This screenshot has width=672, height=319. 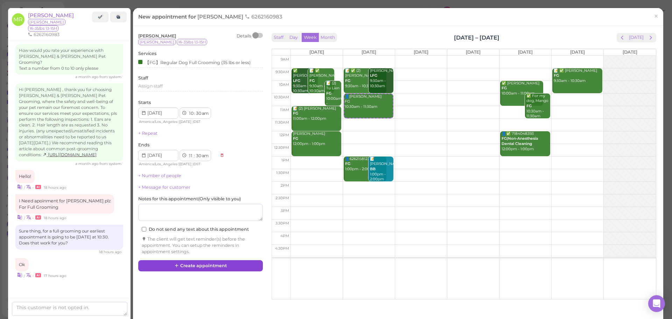 I want to click on span: 9am, so click(x=285, y=59).